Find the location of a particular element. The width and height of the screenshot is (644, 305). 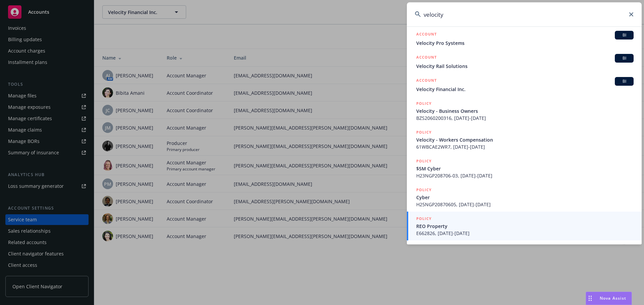

span: Velocity - Business Owners is located at coordinates (525, 111).